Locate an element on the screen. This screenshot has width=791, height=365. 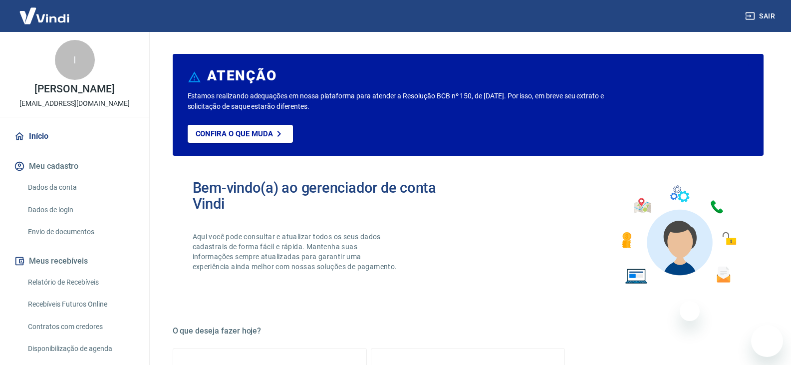
h5: O que deseja fazer hoje? is located at coordinates (468, 331).